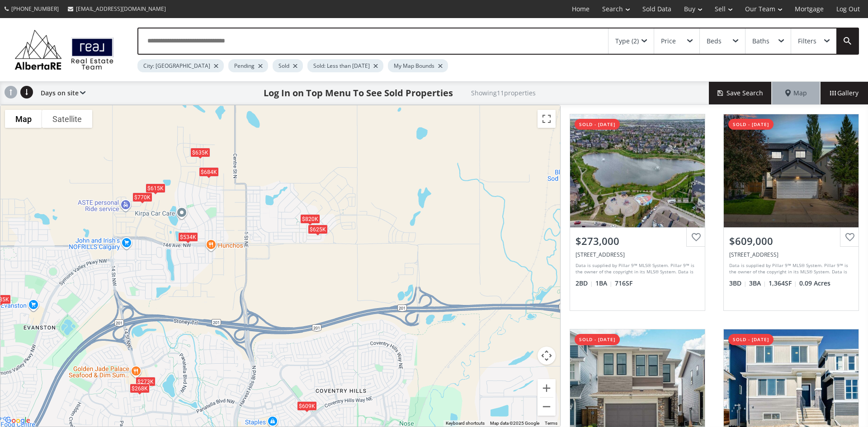  Describe the element at coordinates (761, 41) in the screenshot. I see `div: Baths` at that location.